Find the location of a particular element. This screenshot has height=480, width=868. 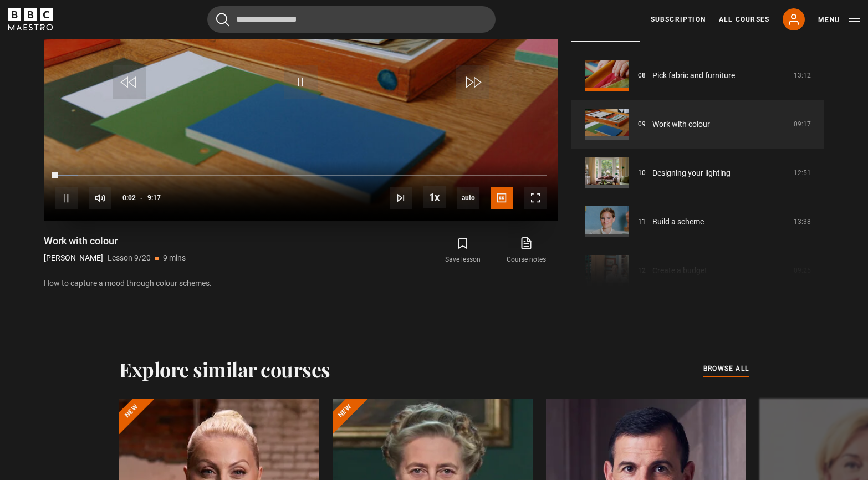

button: Mute is located at coordinates (100, 198).